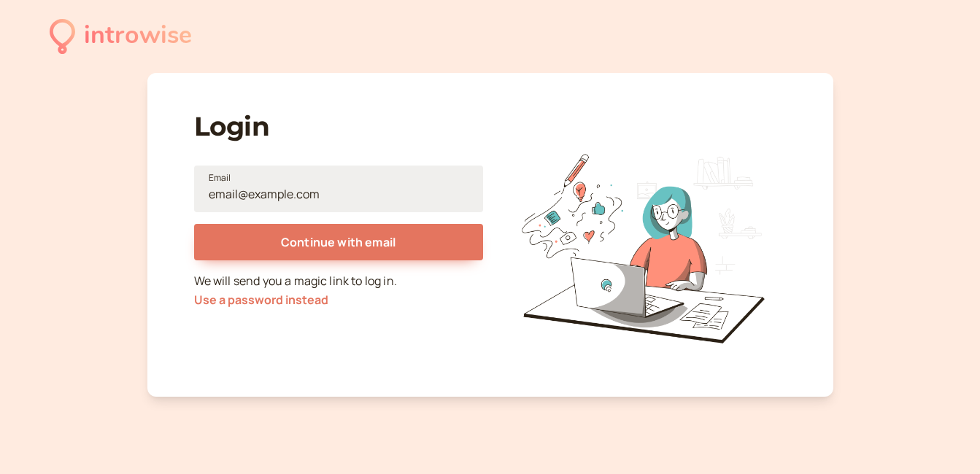 The image size is (980, 474). I want to click on div: Chat Widget, so click(943, 439).